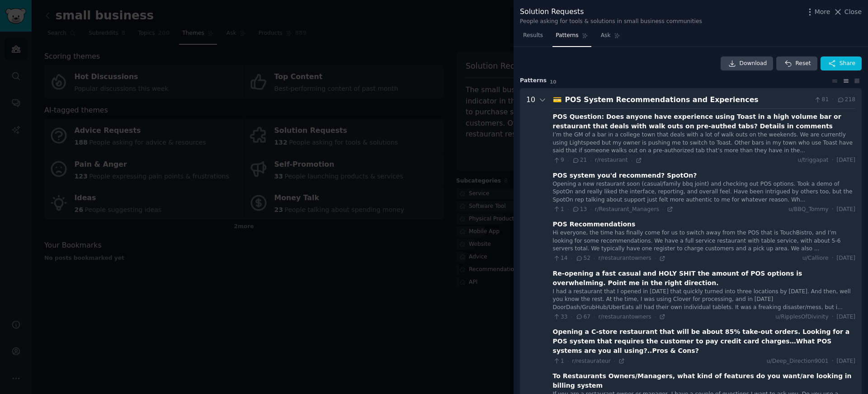 The width and height of the screenshot is (868, 394). I want to click on div: I’m the GM of a bar in a college town that deals with a lot of walk outs on the weekends. We are ..., so click(704, 143).